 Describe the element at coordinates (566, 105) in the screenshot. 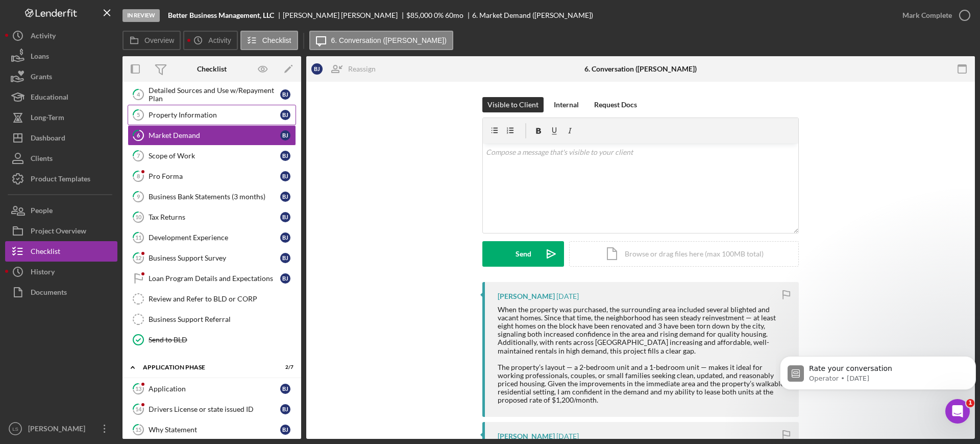

I see `button: Internal` at that location.